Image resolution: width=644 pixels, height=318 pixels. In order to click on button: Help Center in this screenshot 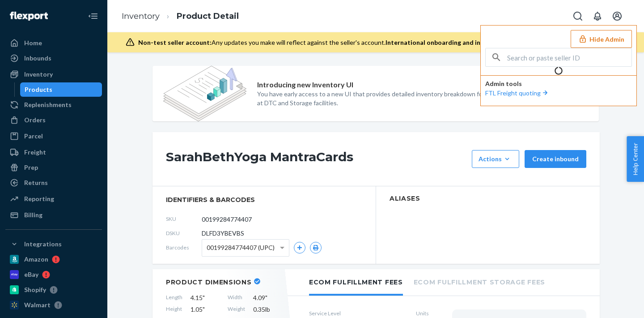, I will do `click(635, 159)`.